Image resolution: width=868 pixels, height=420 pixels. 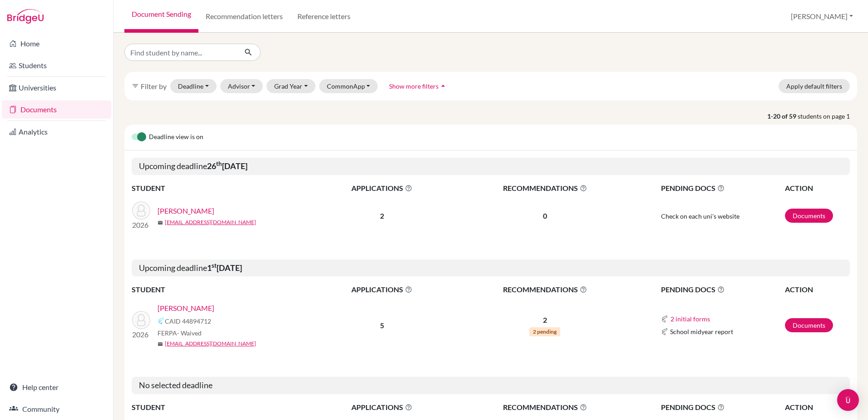 I want to click on a: Analytics, so click(x=56, y=132).